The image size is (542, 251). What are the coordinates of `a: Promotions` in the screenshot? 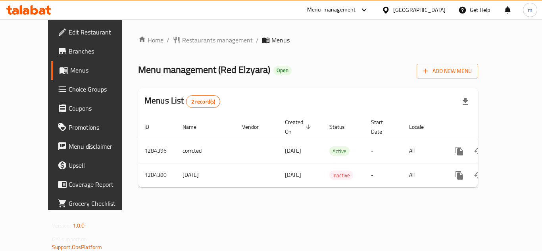 It's located at (95, 127).